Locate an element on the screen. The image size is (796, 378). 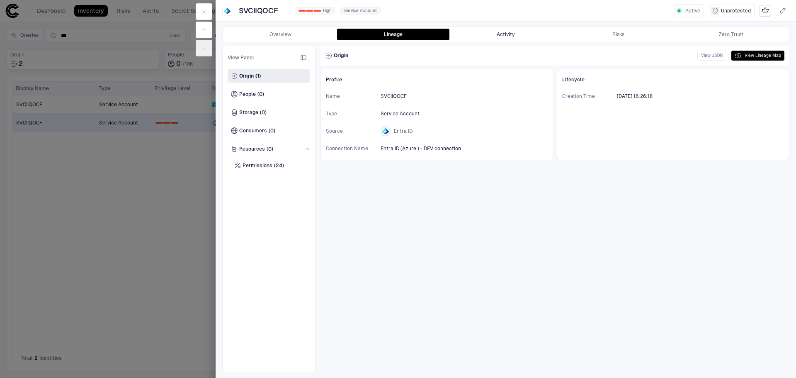
span: View Panel is located at coordinates (241, 58).